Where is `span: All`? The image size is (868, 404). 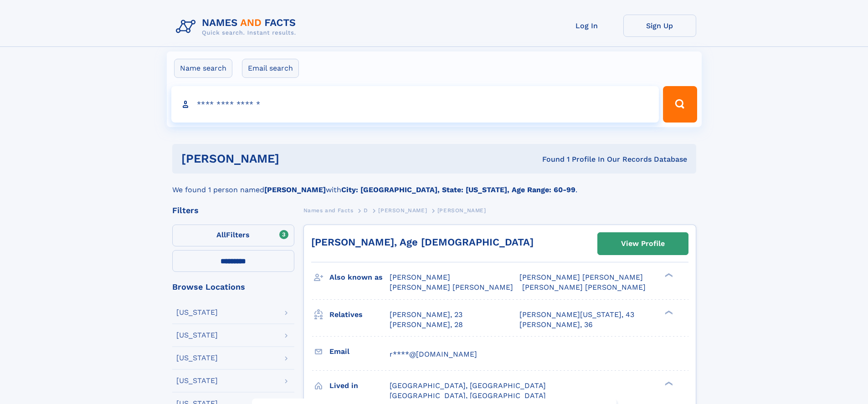 span: All is located at coordinates (221, 235).